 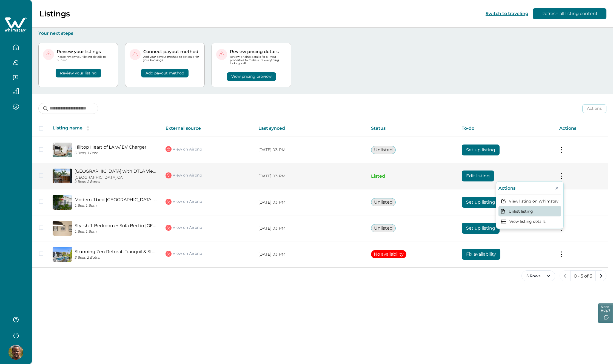 What do you see at coordinates (116, 252) in the screenshot?
I see `a: Stunning Zen Retreat: Tranquil & Stylish Home` at bounding box center [116, 252].